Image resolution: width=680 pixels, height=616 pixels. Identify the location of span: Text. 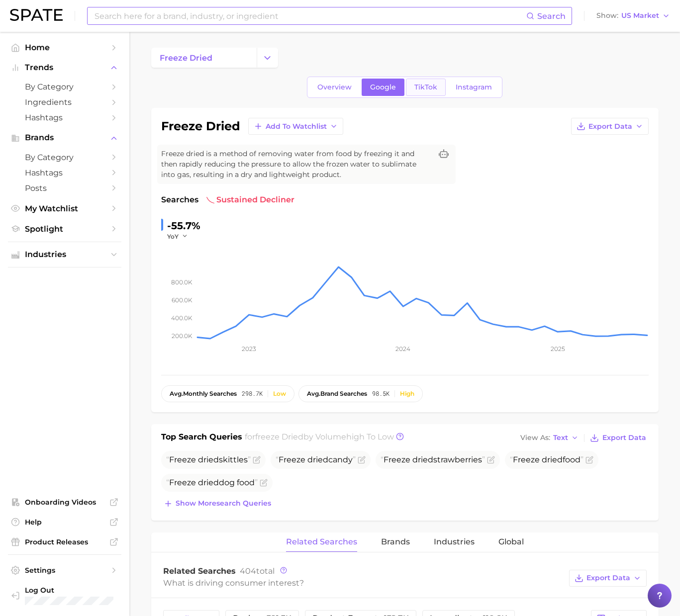
(560, 437).